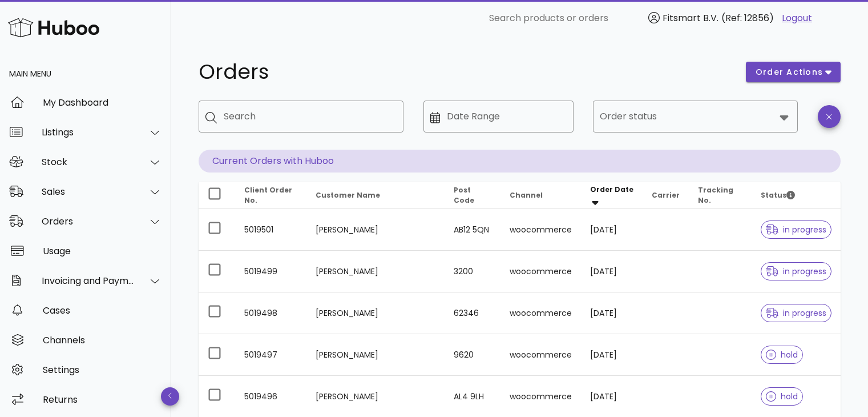 Image resolution: width=868 pixels, height=417 pixels. What do you see at coordinates (612, 189) in the screenshot?
I see `span: Order Date` at bounding box center [612, 189].